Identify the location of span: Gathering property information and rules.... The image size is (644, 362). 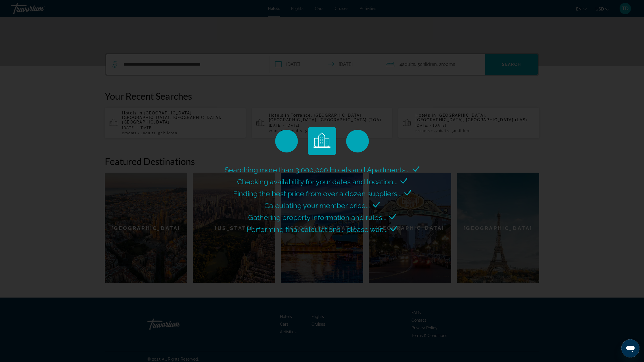
(317, 218).